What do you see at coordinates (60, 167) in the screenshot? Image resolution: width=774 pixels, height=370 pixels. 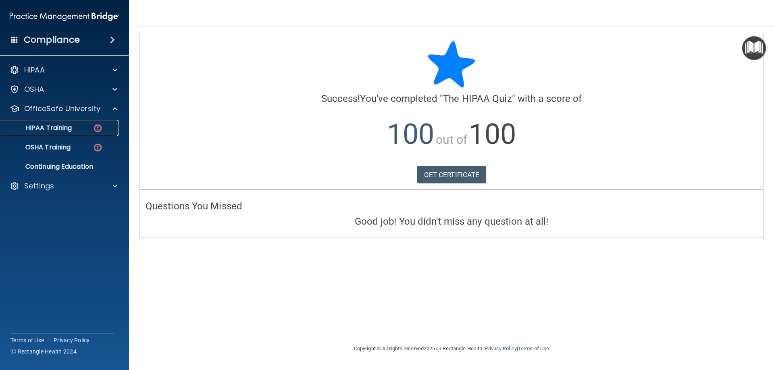 I see `p: Continuing Education` at bounding box center [60, 167].